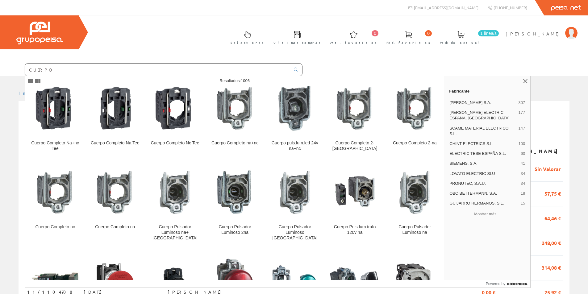 The image size is (588, 294). I want to click on span: 100, so click(522, 144).